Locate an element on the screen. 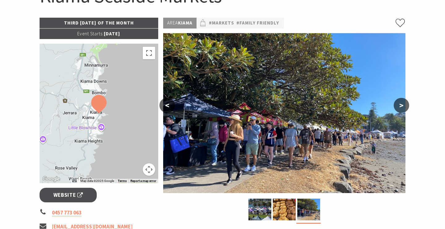 Image resolution: width=445 pixels, height=229 pixels. span: Event Starts: is located at coordinates (91, 33).